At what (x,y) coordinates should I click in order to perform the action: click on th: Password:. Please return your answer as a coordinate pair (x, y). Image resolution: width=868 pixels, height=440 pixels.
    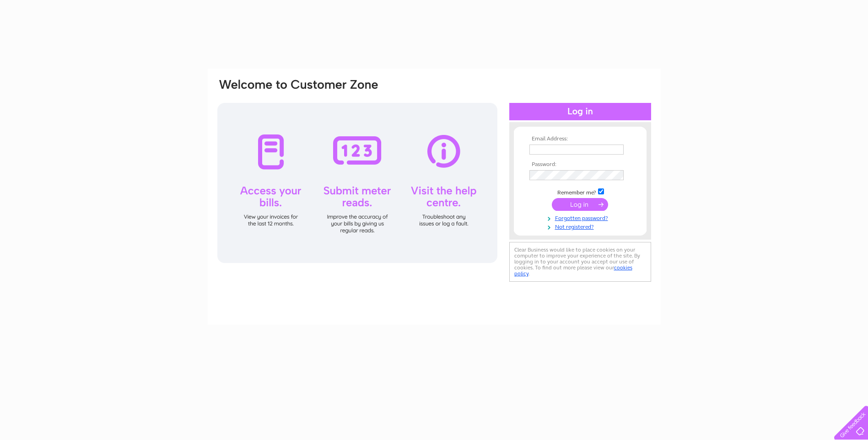
    Looking at the image, I should click on (581, 165).